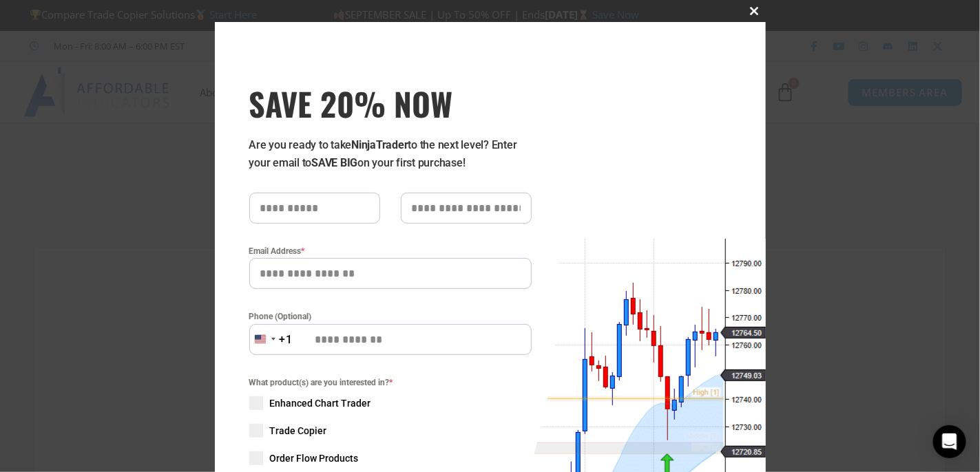 The width and height of the screenshot is (980, 472). Describe the element at coordinates (390, 431) in the screenshot. I see `label: Trade Copier` at that location.